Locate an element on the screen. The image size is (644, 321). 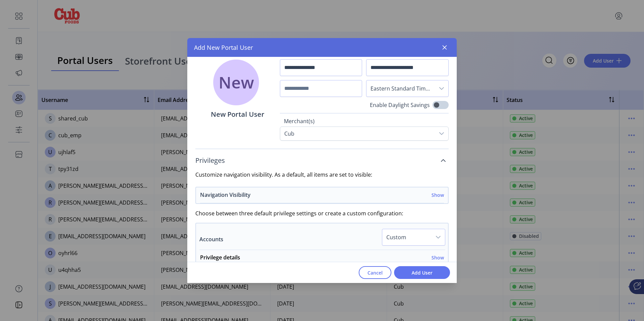
h6: Navigation Visibility is located at coordinates (226, 195).